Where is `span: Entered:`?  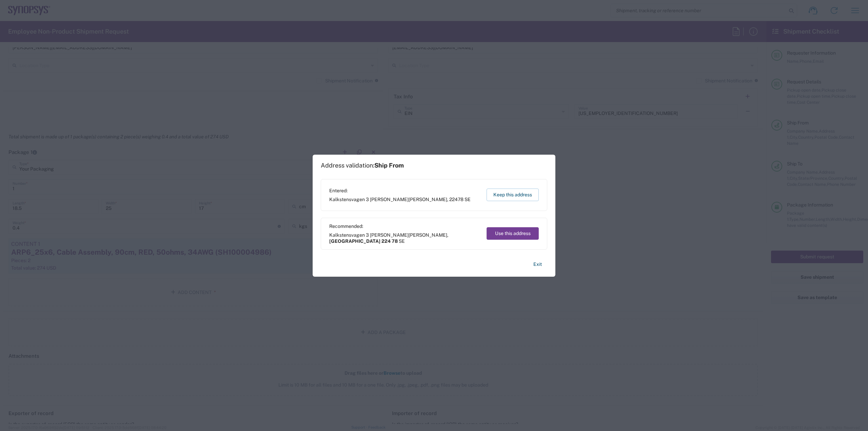 span: Entered: is located at coordinates (400, 190).